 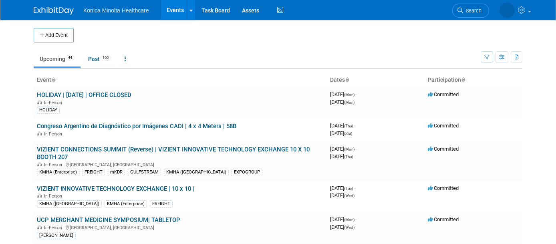 What do you see at coordinates (347, 80) in the screenshot?
I see `a: Sort by Start Date` at bounding box center [347, 80].